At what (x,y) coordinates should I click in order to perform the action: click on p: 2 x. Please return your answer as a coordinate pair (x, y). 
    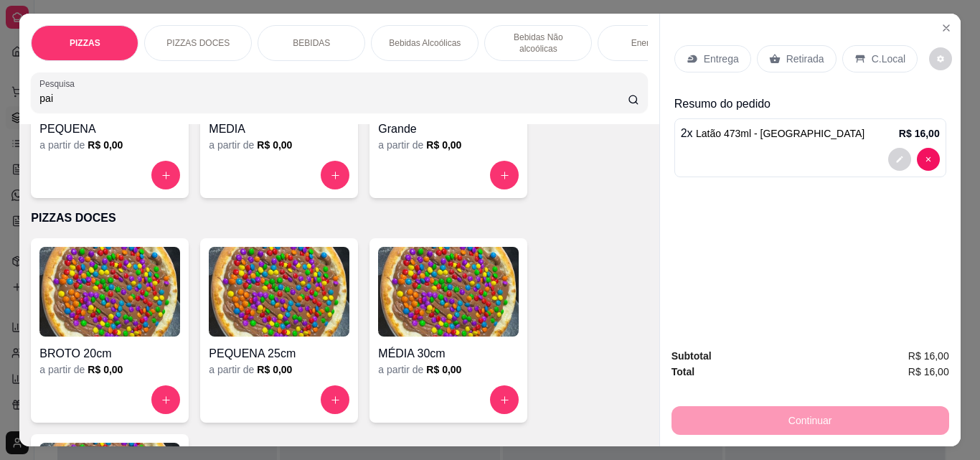
    Looking at the image, I should click on (773, 134).